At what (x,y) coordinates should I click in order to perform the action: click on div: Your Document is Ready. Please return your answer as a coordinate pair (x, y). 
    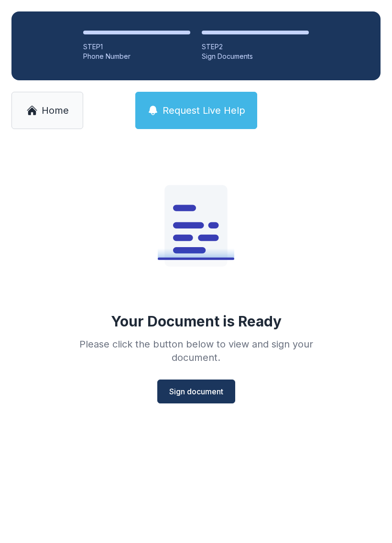
    Looking at the image, I should click on (196, 321).